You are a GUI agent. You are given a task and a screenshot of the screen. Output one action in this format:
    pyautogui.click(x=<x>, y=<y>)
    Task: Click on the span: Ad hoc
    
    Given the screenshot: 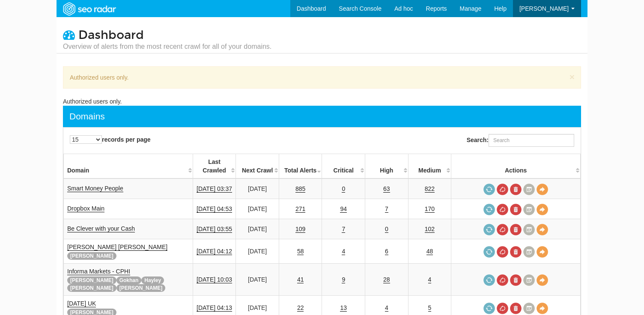 What is the action you would take?
    pyautogui.click(x=404, y=8)
    